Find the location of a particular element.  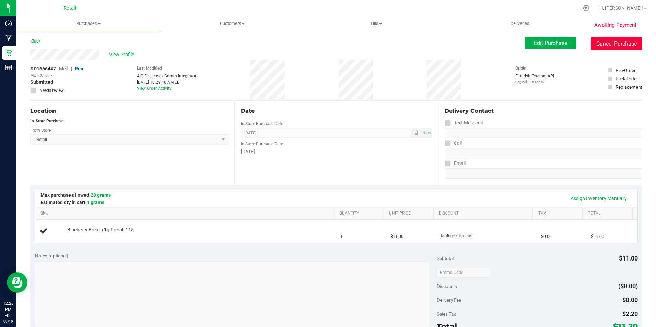

span: Sales Tax is located at coordinates (446, 314).